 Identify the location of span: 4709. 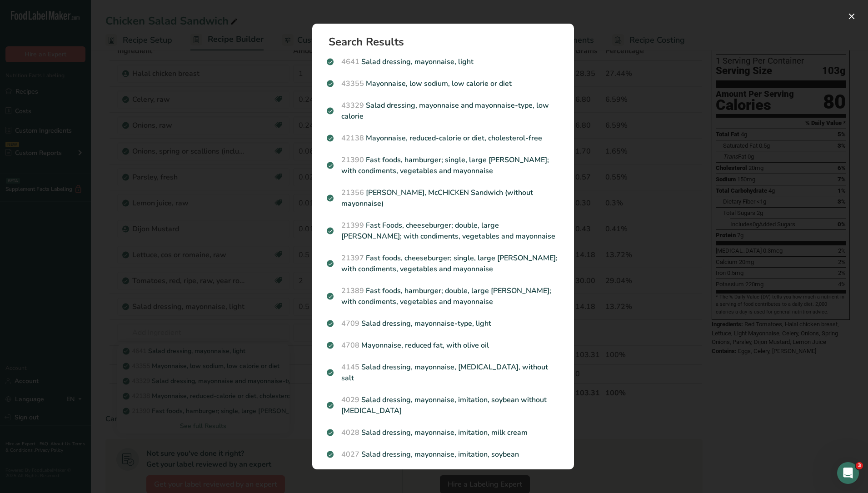
(350, 324).